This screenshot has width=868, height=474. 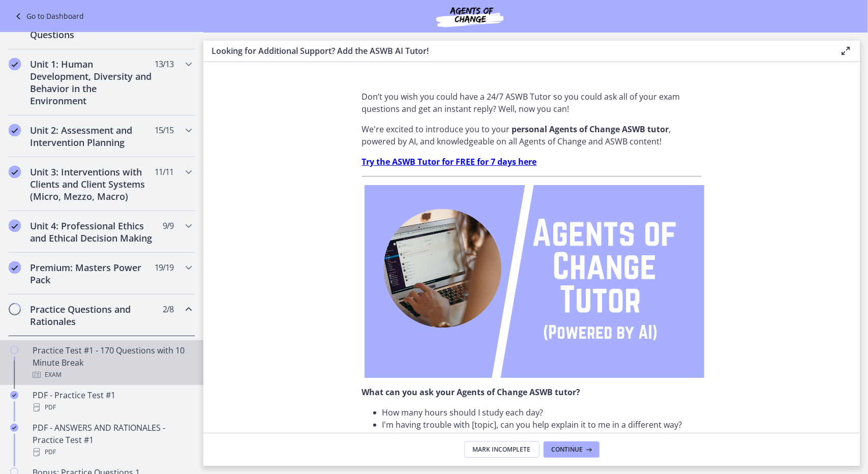 What do you see at coordinates (502, 449) in the screenshot?
I see `span: Mark Incomplete` at bounding box center [502, 449].